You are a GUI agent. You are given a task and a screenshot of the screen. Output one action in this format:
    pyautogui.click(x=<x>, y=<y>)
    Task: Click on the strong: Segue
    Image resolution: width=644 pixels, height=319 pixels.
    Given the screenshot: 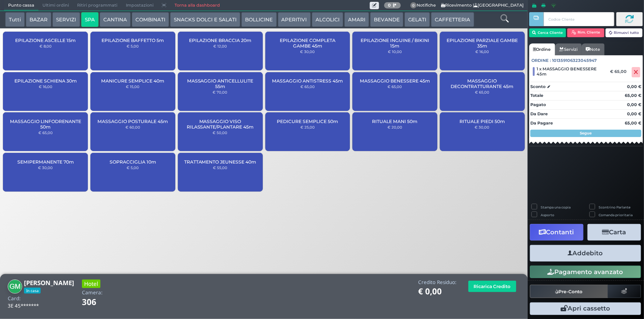 What is the action you would take?
    pyautogui.click(x=586, y=133)
    